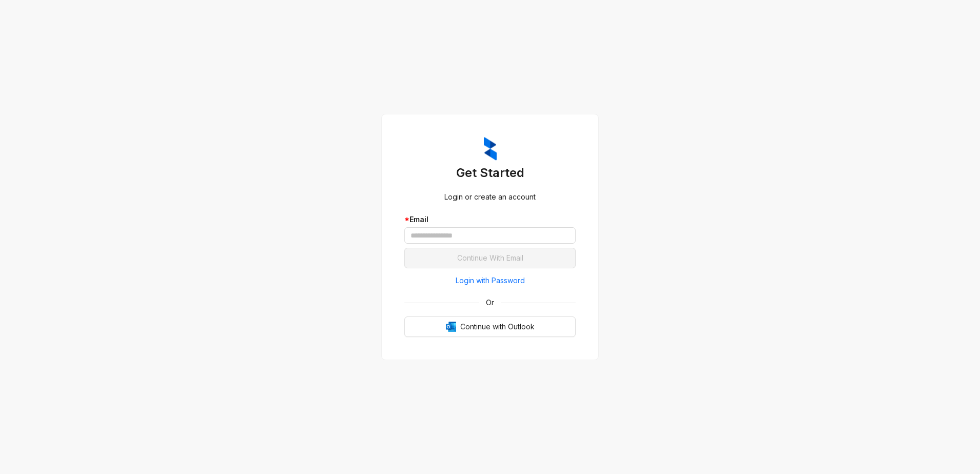 The image size is (980, 474). I want to click on button: Continue With Email, so click(490, 258).